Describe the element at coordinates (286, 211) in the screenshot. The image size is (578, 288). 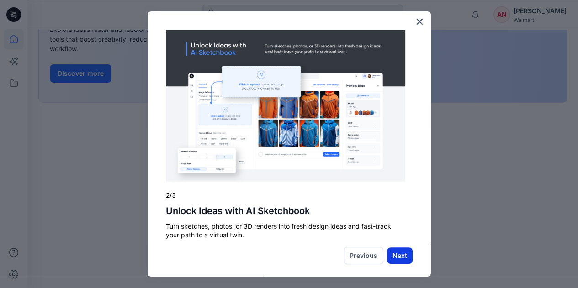
I see `h2: Unlock Ideas with AI Sketchbook` at that location.